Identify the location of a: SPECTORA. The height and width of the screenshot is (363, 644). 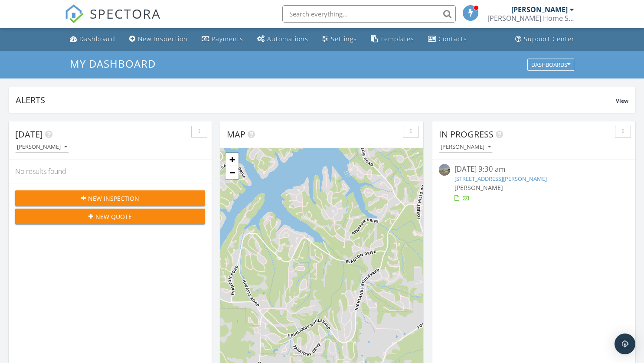
(113, 21).